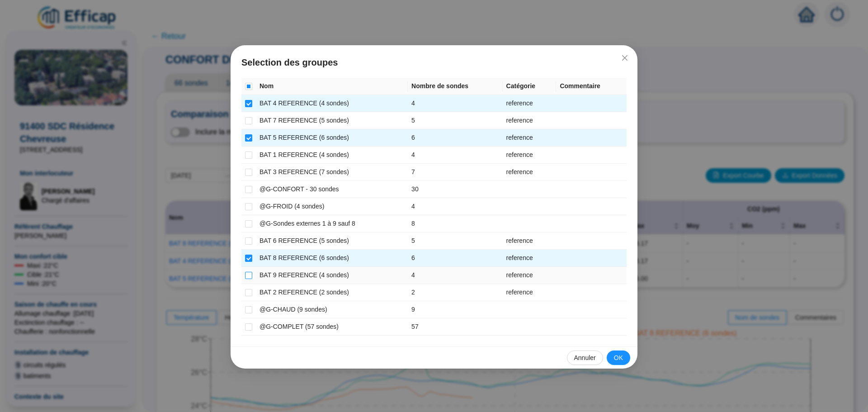  What do you see at coordinates (625, 58) in the screenshot?
I see `span: Fermer` at bounding box center [625, 58].